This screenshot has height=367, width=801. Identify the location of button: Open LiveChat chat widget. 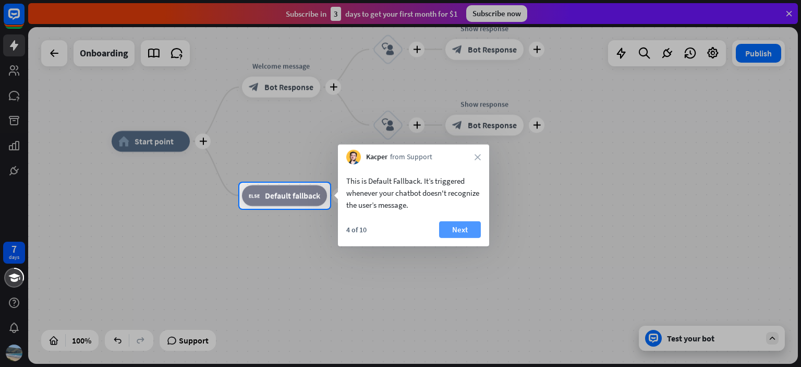
(24, 20).